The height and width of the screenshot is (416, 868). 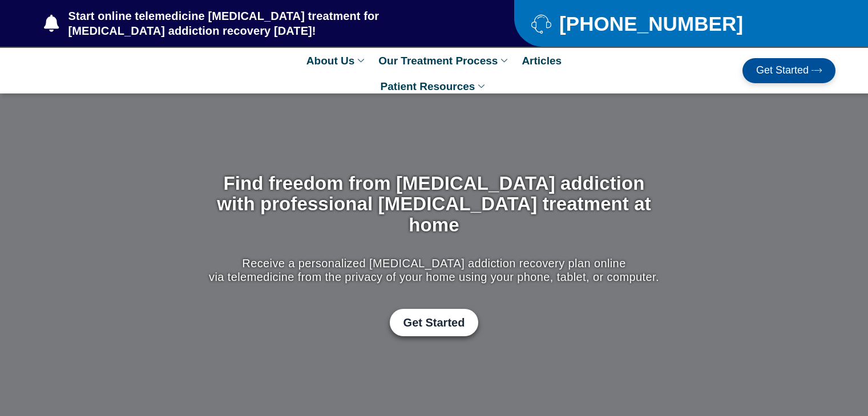 What do you see at coordinates (434, 86) in the screenshot?
I see `a: Patient Resources` at bounding box center [434, 86].